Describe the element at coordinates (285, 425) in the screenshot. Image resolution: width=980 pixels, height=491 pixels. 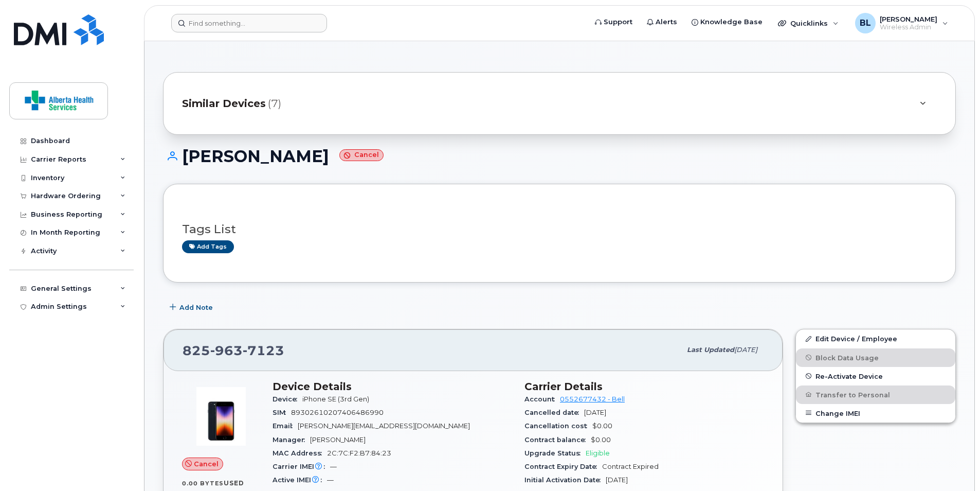
I see `span: Email` at that location.